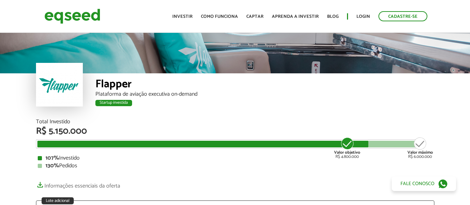 The image size is (470, 205). I want to click on strong: Valor objetivo, so click(347, 152).